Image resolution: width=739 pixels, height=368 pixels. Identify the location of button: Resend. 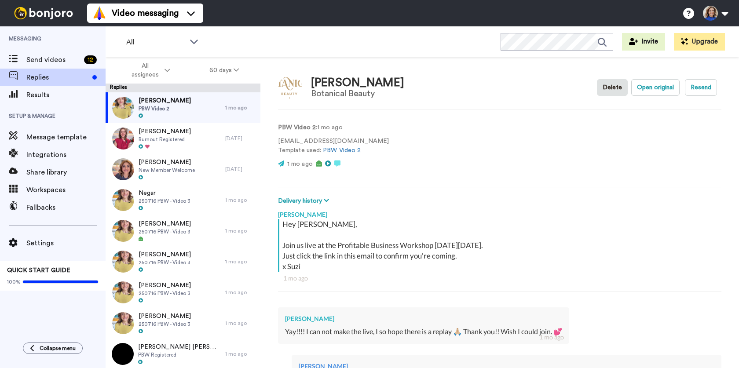
(701, 88).